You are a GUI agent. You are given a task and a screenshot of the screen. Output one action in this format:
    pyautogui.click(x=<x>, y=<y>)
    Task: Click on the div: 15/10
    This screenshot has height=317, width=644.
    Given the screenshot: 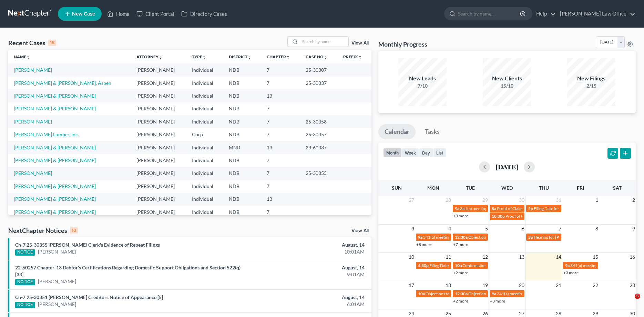 What is the action you would take?
    pyautogui.click(x=507, y=86)
    